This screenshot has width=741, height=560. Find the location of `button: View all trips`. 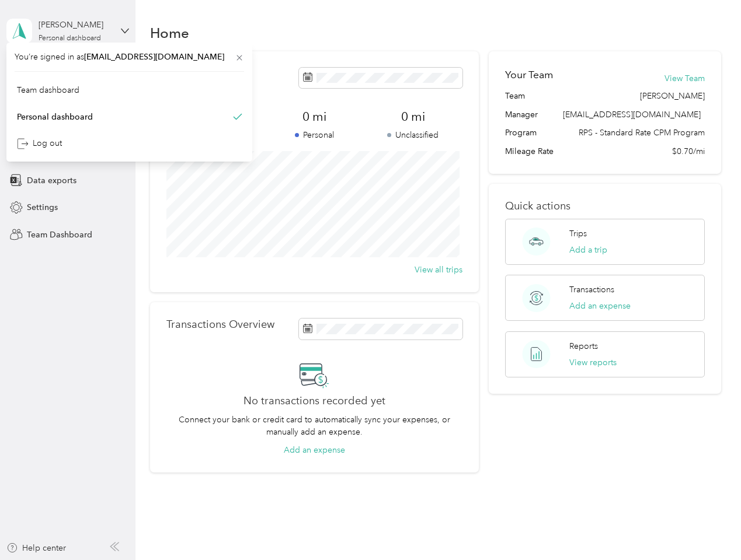

button: View all trips is located at coordinates (439, 270).